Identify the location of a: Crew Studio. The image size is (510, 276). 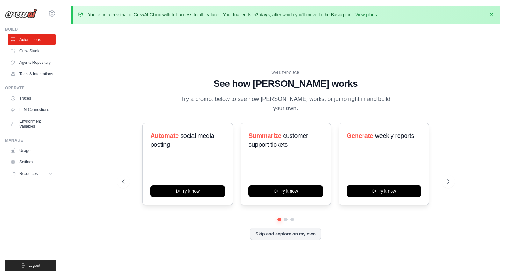
(32, 51).